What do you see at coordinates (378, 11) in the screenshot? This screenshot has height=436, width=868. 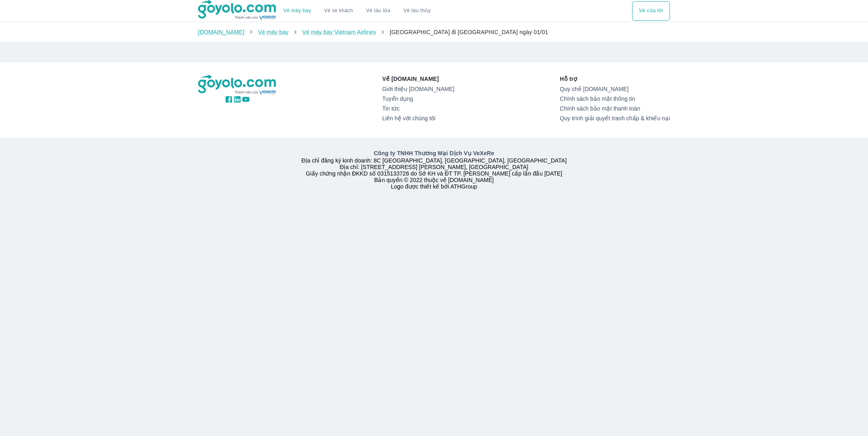 I see `a: Vé tàu lửa` at bounding box center [378, 11].